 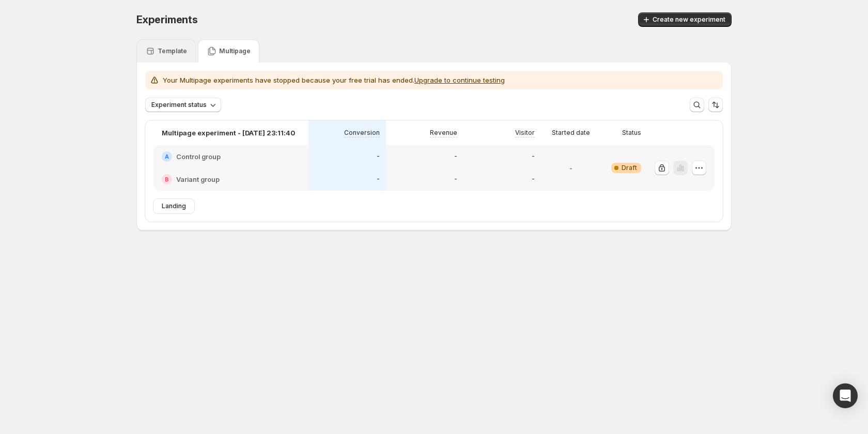 What do you see at coordinates (629, 168) in the screenshot?
I see `span: Draft` at bounding box center [629, 168].